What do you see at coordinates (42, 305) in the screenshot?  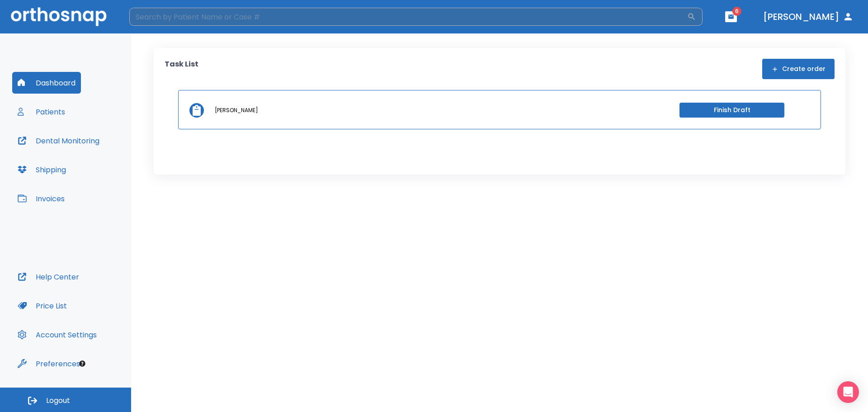 I see `a: Price List` at bounding box center [42, 305].